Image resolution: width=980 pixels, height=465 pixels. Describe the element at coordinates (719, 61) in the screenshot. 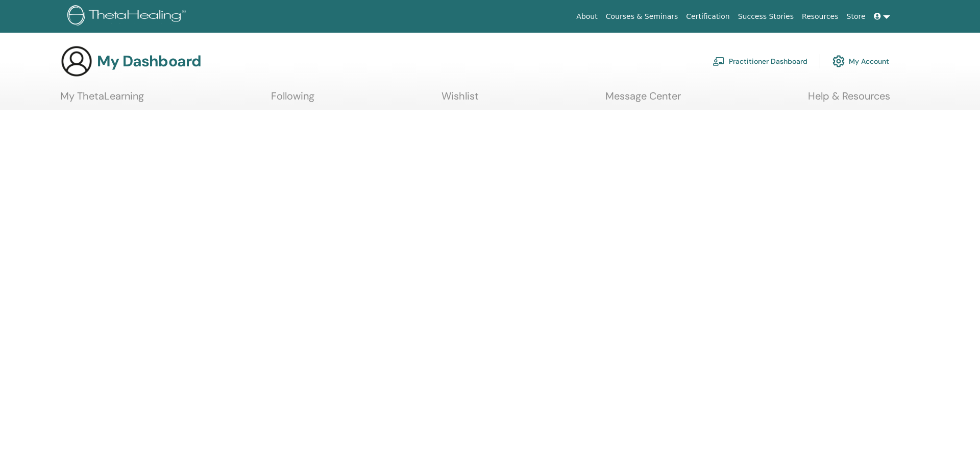

I see `img: chalkboard-teacher.svg` at that location.